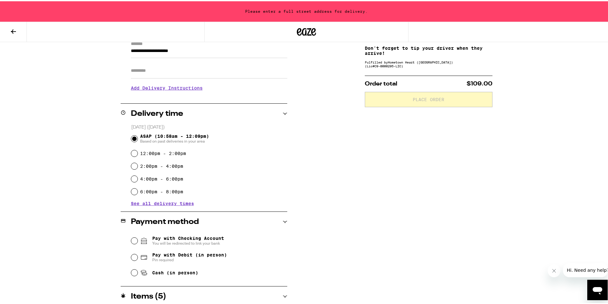 This screenshot has width=608, height=304. Describe the element at coordinates (381, 83) in the screenshot. I see `span: Order total` at that location.